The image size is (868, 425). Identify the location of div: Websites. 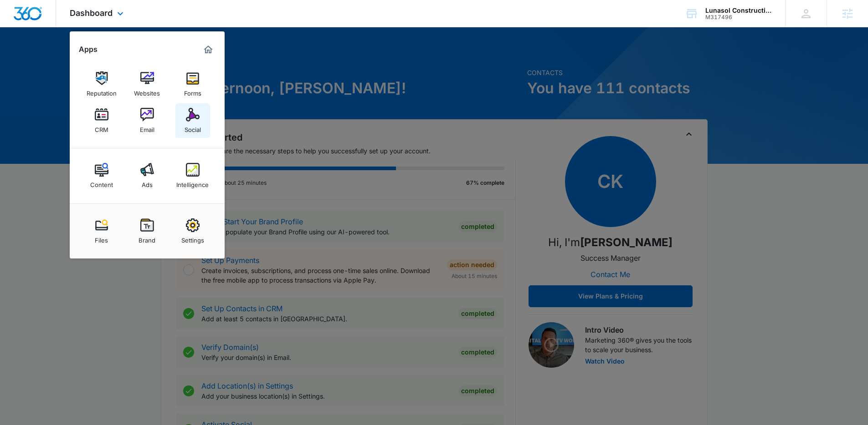
(147, 91).